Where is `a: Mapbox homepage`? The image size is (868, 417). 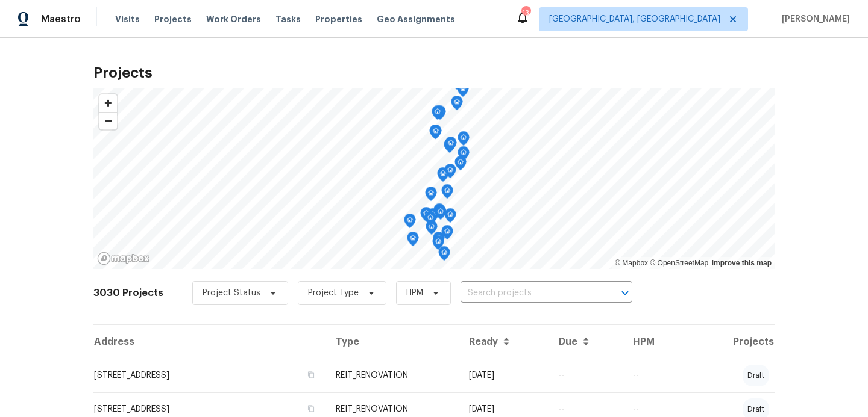
a: Mapbox homepage is located at coordinates (124, 259).